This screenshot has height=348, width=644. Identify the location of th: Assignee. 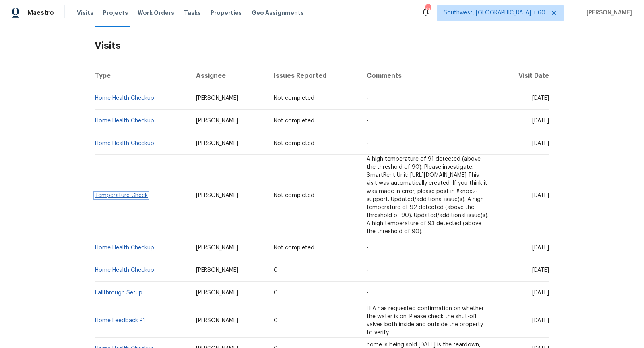
(228, 76).